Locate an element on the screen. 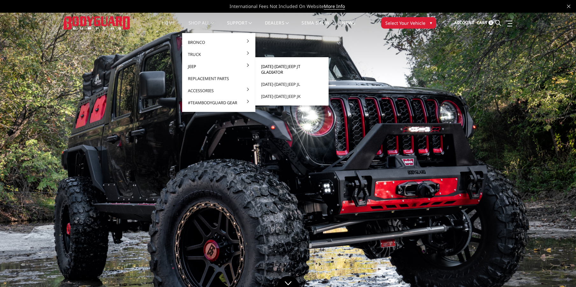  span: Select Your Vehicle is located at coordinates (405, 23).